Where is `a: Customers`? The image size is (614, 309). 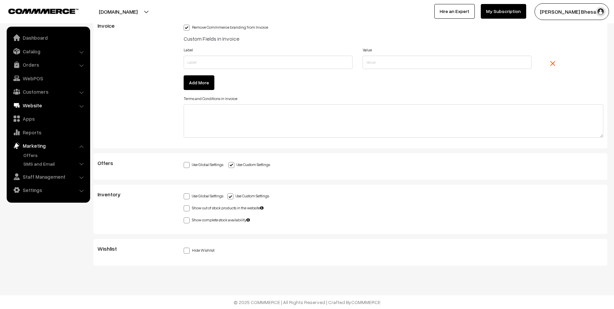 a: Customers is located at coordinates (48, 92).